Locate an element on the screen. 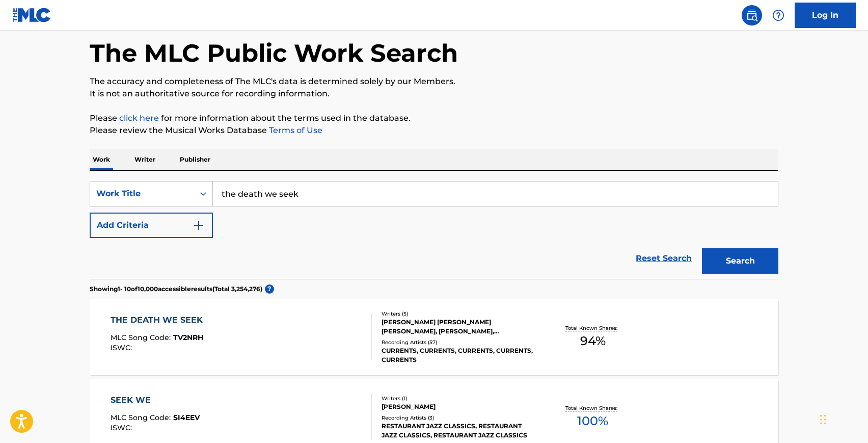  div: Drag is located at coordinates (823, 419).